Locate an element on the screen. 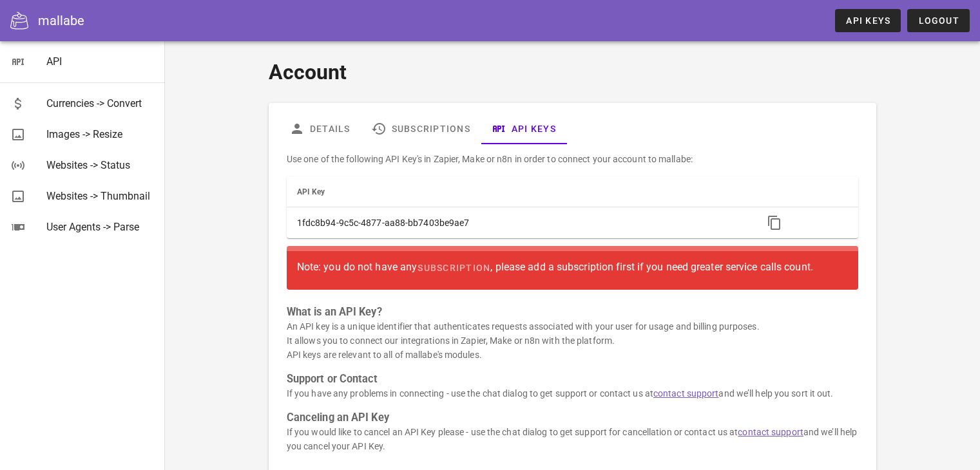  div: API is located at coordinates (101, 62).